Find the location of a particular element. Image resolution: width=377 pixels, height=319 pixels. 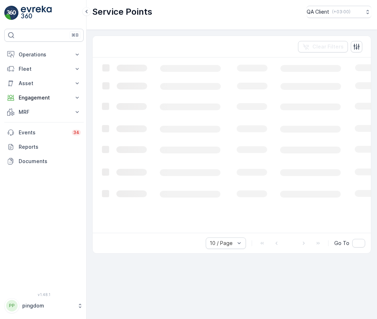

p: QA Client is located at coordinates (318, 12).